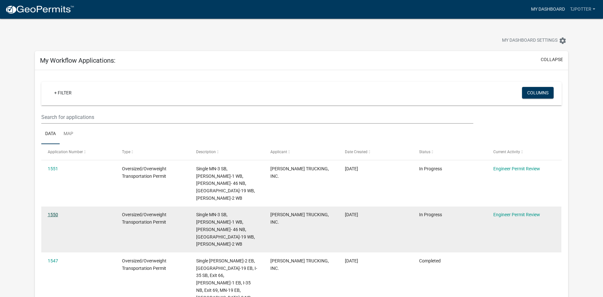  What do you see at coordinates (352, 261) in the screenshot?
I see `span: 09/02/2025` at bounding box center [352, 261].